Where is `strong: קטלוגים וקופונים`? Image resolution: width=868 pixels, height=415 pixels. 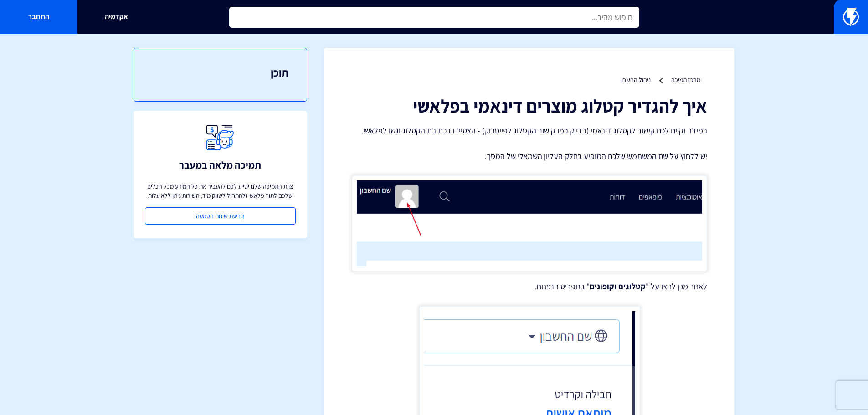 strong: קטלוגים וקופונים is located at coordinates (617, 286).